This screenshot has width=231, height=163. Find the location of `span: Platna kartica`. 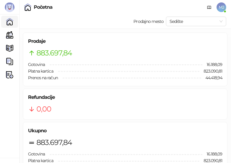

span: Platna kartica is located at coordinates (41, 71).